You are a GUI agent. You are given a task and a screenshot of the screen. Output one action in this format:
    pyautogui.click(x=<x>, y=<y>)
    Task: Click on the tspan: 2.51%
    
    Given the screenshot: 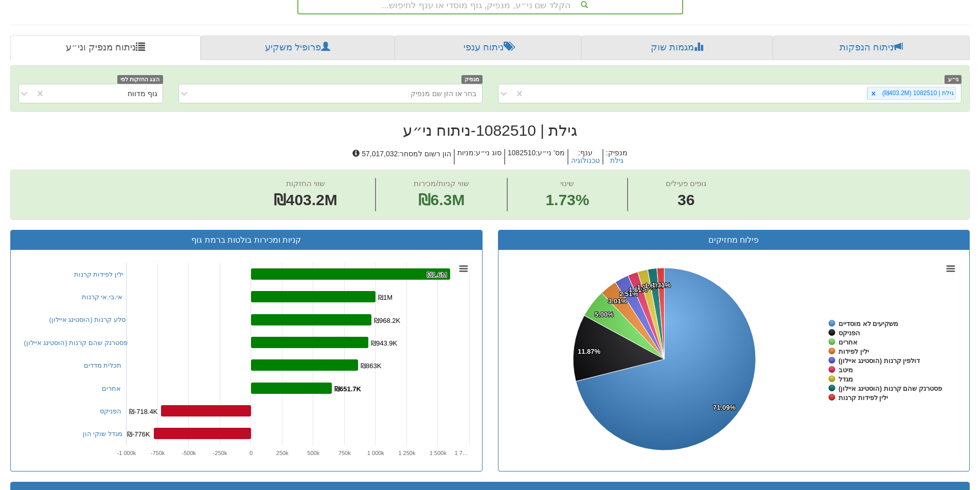 What is the action you would take?
    pyautogui.click(x=629, y=294)
    